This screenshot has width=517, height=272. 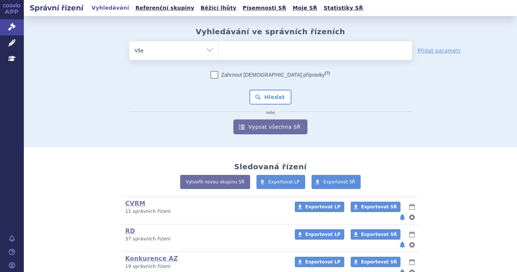 What do you see at coordinates (264, 8) in the screenshot?
I see `a: Písemnosti SŘ` at bounding box center [264, 8].